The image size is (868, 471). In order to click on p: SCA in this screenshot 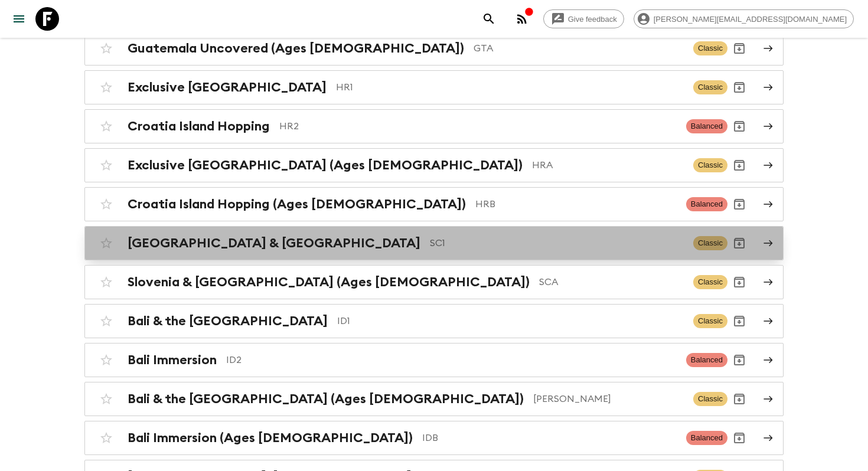, I will do `click(611, 282)`.